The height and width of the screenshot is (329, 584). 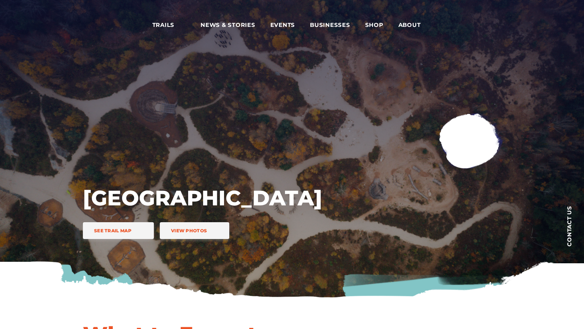 I want to click on span: Events, so click(x=283, y=25).